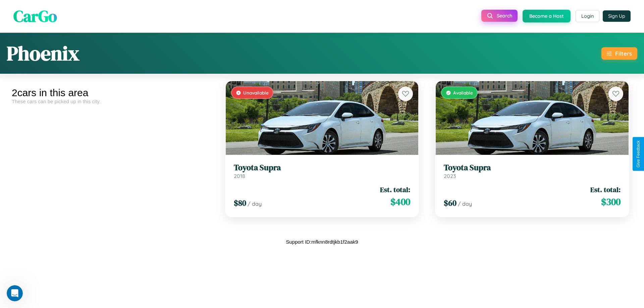  Describe the element at coordinates (546, 16) in the screenshot. I see `button: Become a Host` at that location.